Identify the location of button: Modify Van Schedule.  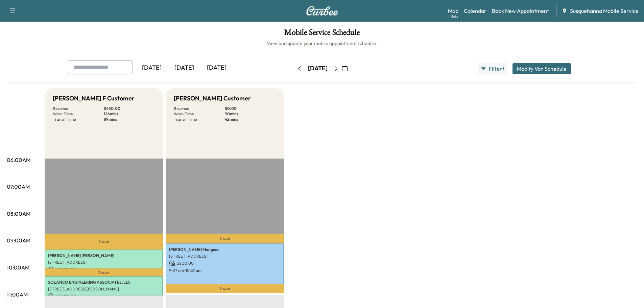
(542, 69).